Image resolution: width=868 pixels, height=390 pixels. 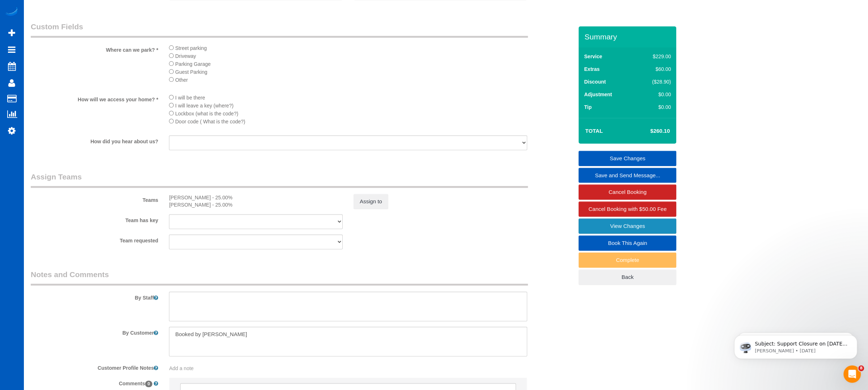 What do you see at coordinates (279, 29) in the screenshot?
I see `legend: Custom Fields` at bounding box center [279, 29].